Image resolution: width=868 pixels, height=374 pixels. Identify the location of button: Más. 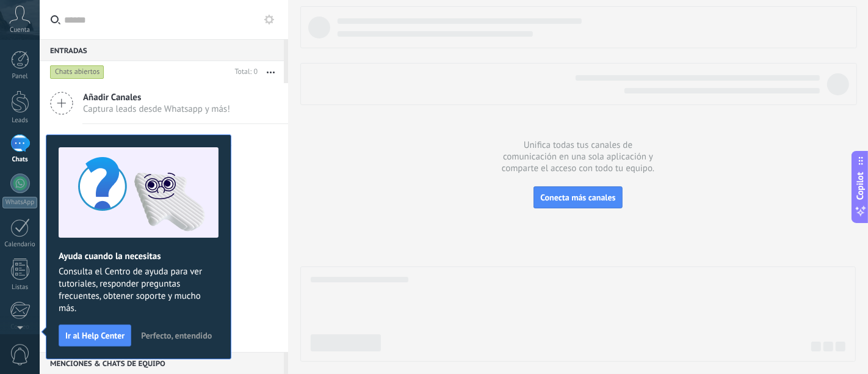
(270, 72).